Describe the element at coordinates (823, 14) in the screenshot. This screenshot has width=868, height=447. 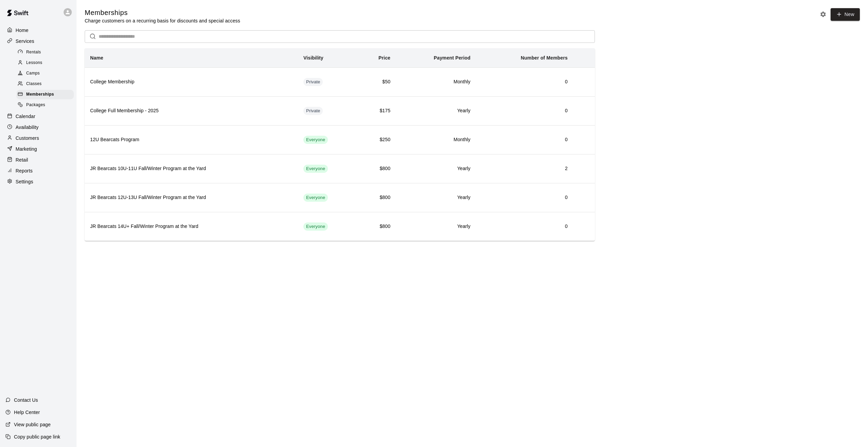
I see `button: Memberships settings` at that location.